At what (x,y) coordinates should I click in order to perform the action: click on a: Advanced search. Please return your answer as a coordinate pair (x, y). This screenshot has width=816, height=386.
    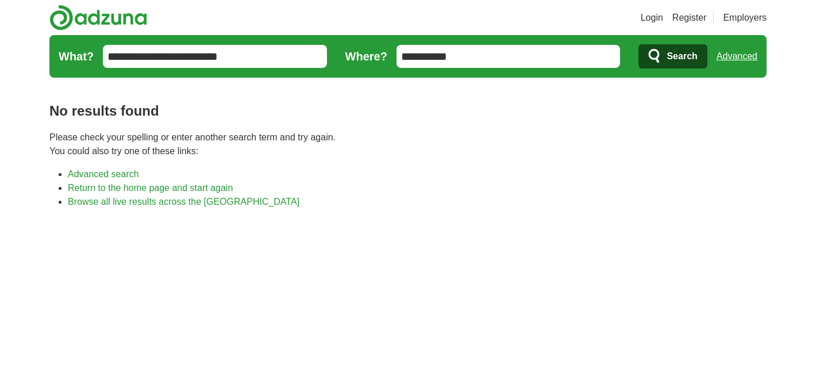
    Looking at the image, I should click on (103, 174).